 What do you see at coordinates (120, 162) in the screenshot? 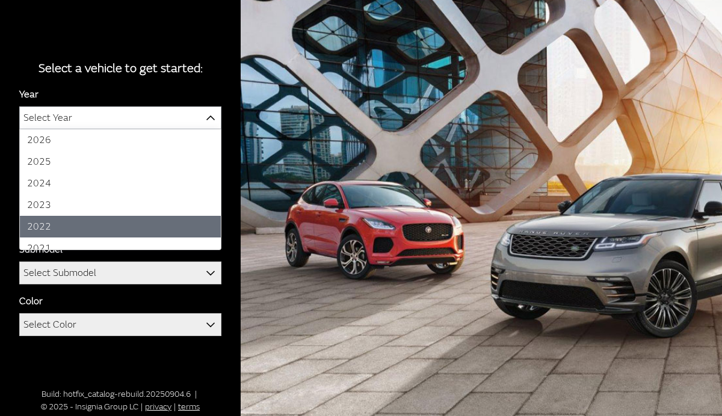
I see `li: 2025` at bounding box center [120, 162].